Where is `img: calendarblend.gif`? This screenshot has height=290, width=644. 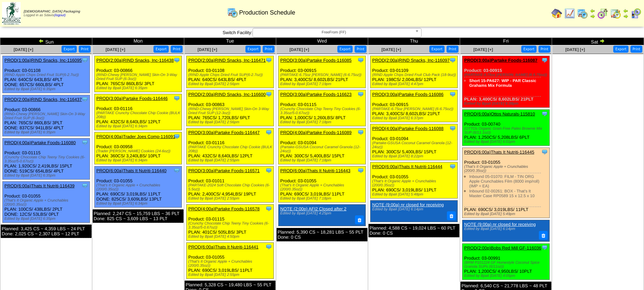 img: calendarblend.gif is located at coordinates (603, 13).